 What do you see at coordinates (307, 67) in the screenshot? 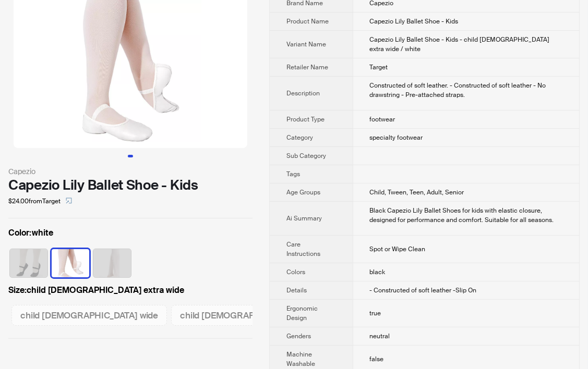
I see `span: Retailer Name` at bounding box center [307, 67].